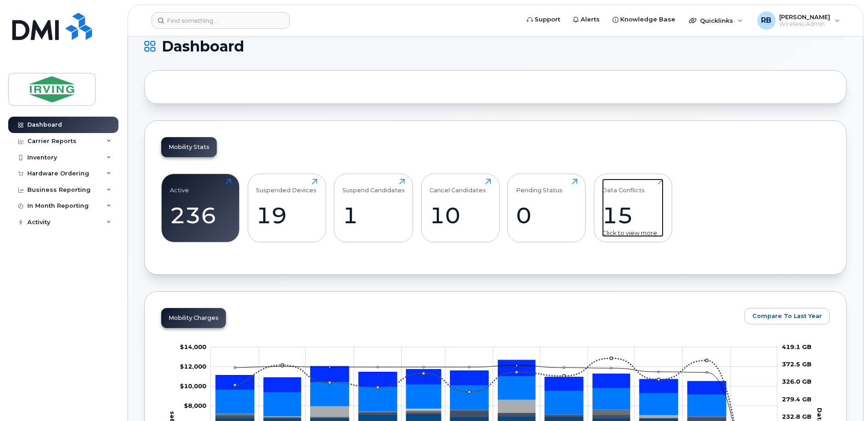  I want to click on a: Cancel Candidates10, so click(460, 208).